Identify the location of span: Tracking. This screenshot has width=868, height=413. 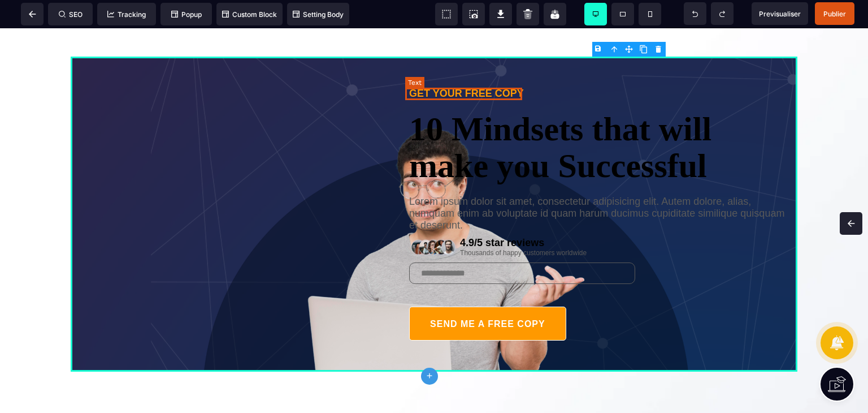
(127, 14).